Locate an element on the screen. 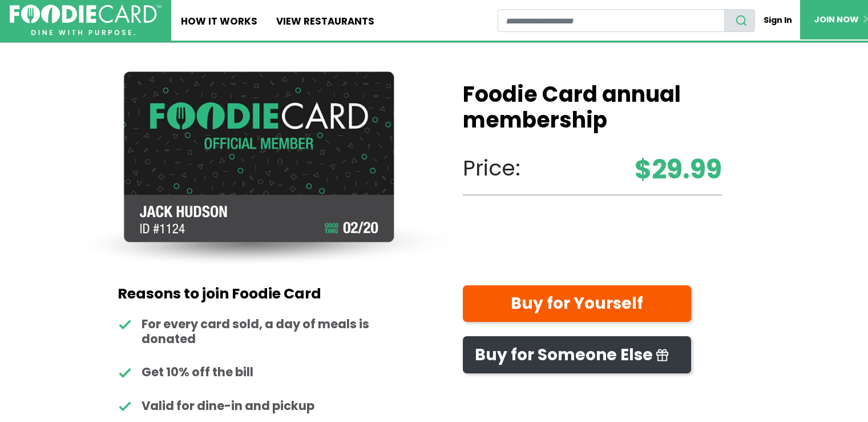 The height and width of the screenshot is (422, 868). li: For every card sold, a day of meals is donated is located at coordinates (252, 331).